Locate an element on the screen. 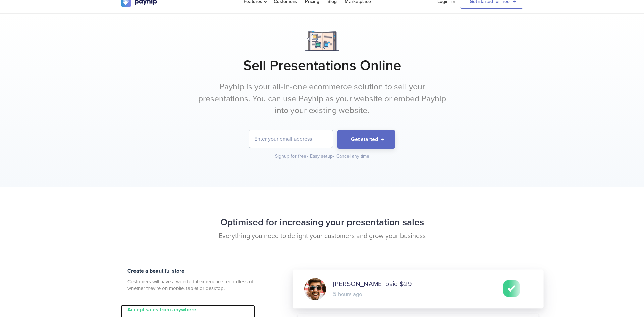  h1: Sell Presentations Online is located at coordinates (322, 66).